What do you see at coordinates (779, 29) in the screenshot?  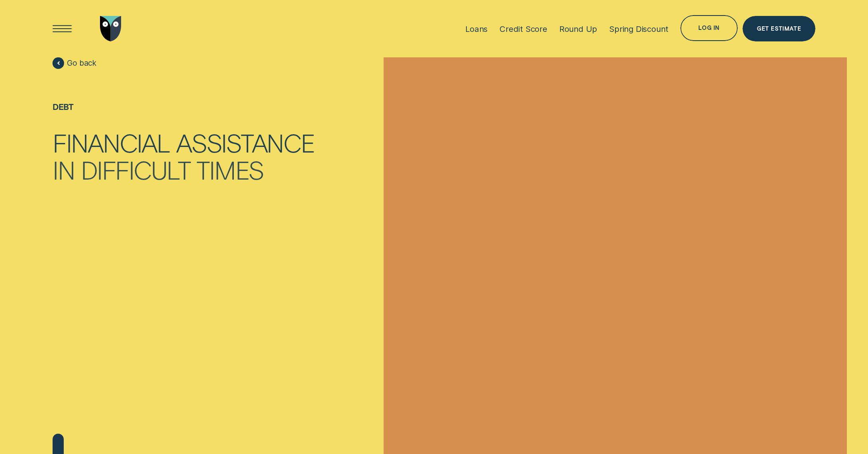 I see `a: Get Estimate` at bounding box center [779, 29].